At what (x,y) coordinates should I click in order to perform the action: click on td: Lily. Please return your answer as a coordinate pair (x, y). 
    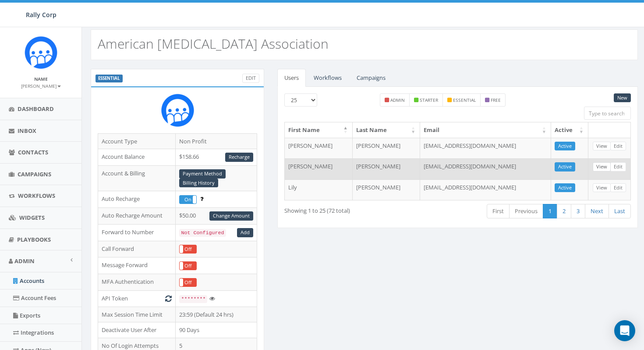
    Looking at the image, I should click on (319, 190).